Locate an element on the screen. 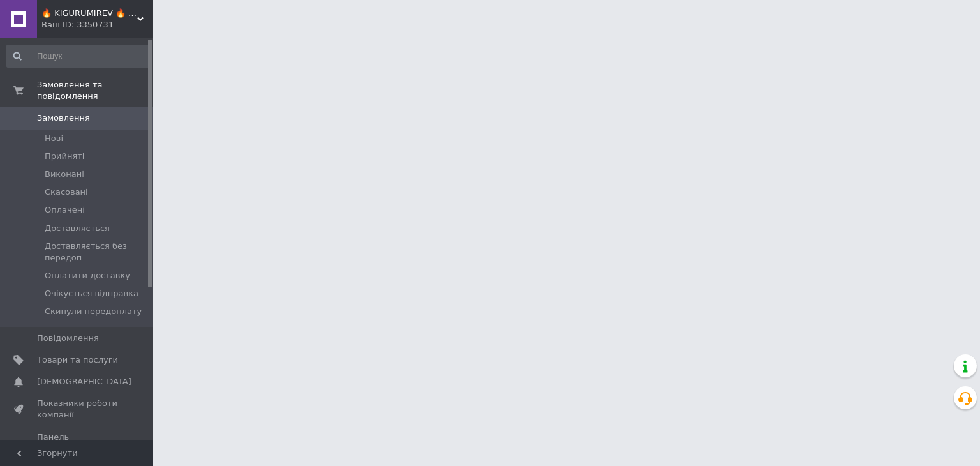 The image size is (980, 466). span: Панель управління is located at coordinates (77, 442).